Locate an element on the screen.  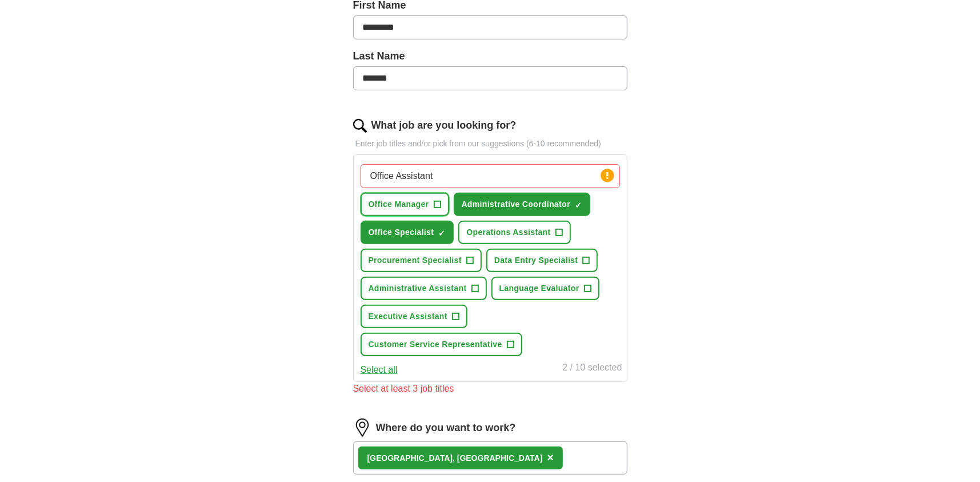
img: location.png is located at coordinates (363, 428).